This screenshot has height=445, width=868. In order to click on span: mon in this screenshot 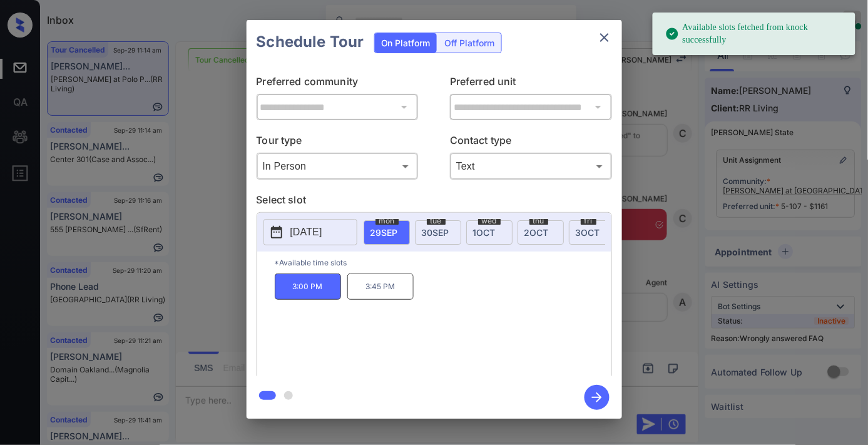, I will do `click(387, 221)`.